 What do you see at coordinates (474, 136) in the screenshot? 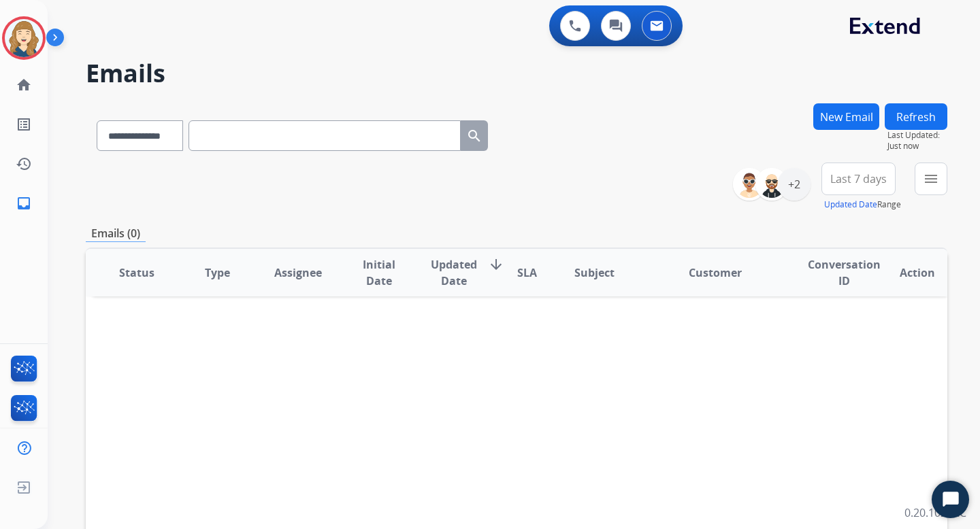
I see `mat-icon: search` at bounding box center [474, 136].